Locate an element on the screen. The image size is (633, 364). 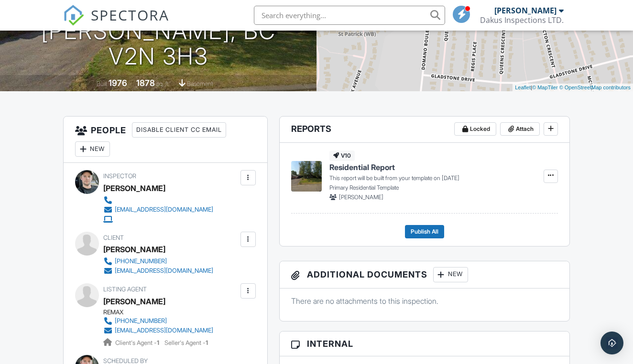
img: The Best Home Inspection Software - Spectora is located at coordinates (74, 15).